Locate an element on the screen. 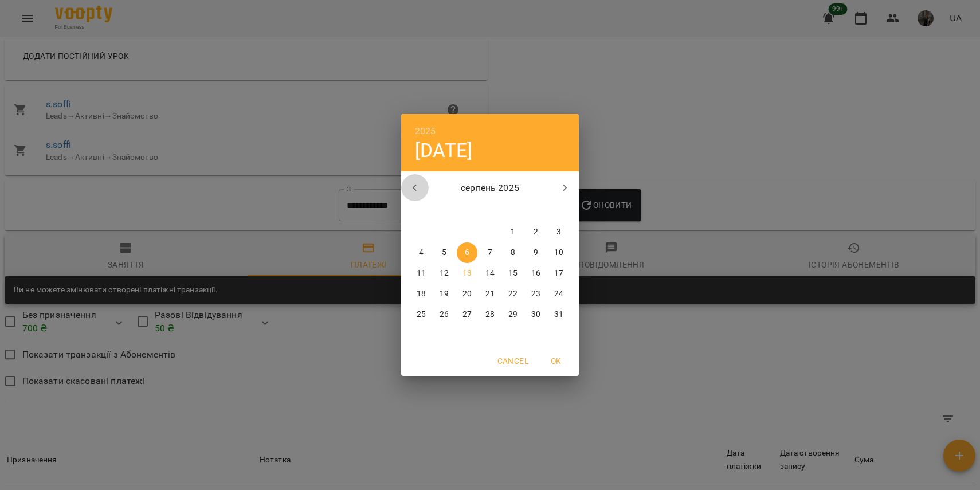  button: OK is located at coordinates (556, 361).